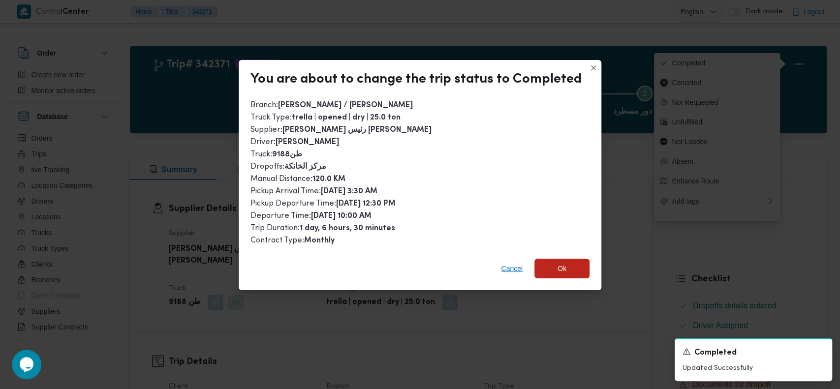  I want to click on div: Notification, so click(753, 353).